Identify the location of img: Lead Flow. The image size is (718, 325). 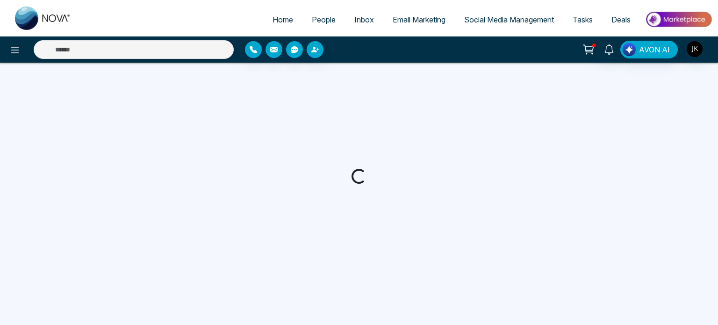
(629, 50).